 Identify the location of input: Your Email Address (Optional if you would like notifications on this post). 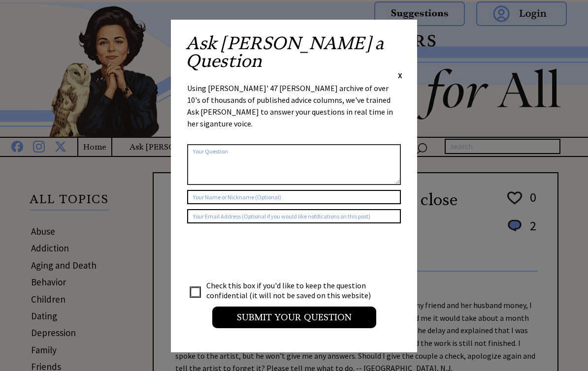
(294, 216).